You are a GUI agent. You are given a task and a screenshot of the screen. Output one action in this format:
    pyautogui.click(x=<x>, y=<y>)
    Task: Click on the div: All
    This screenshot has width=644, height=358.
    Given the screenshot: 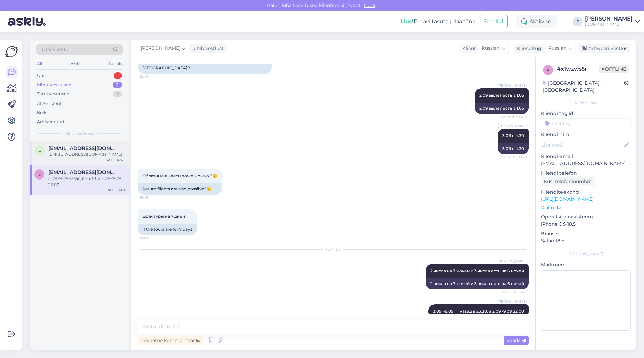 What is the action you would take?
    pyautogui.click(x=39, y=64)
    